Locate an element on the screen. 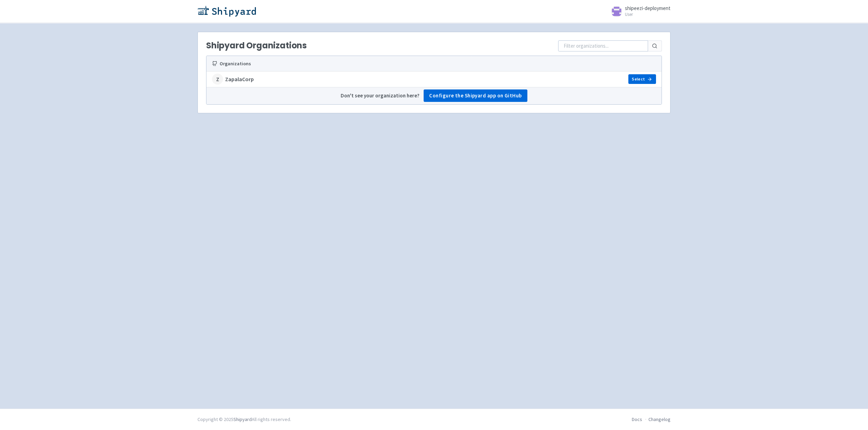 This screenshot has width=868, height=430. a: Changelog is located at coordinates (660, 419).